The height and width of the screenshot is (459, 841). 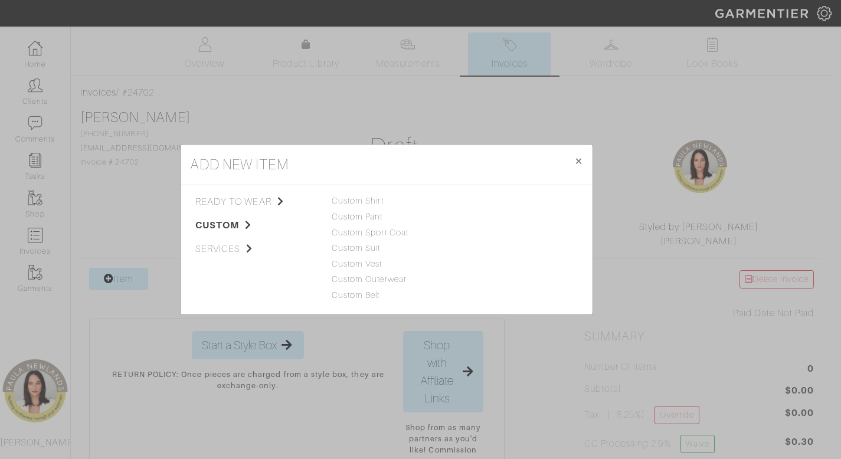 What do you see at coordinates (357, 264) in the screenshot?
I see `a: Custom Vest` at bounding box center [357, 264].